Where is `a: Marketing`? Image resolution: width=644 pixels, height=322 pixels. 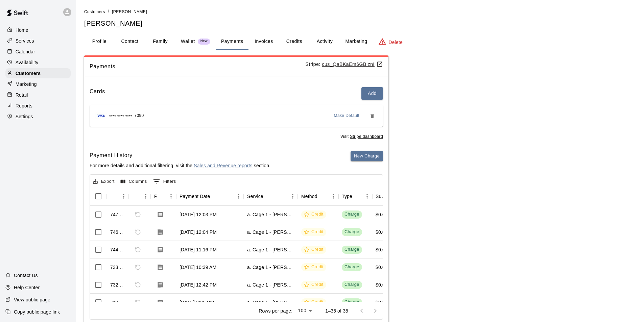 a: Marketing is located at coordinates (38, 84).